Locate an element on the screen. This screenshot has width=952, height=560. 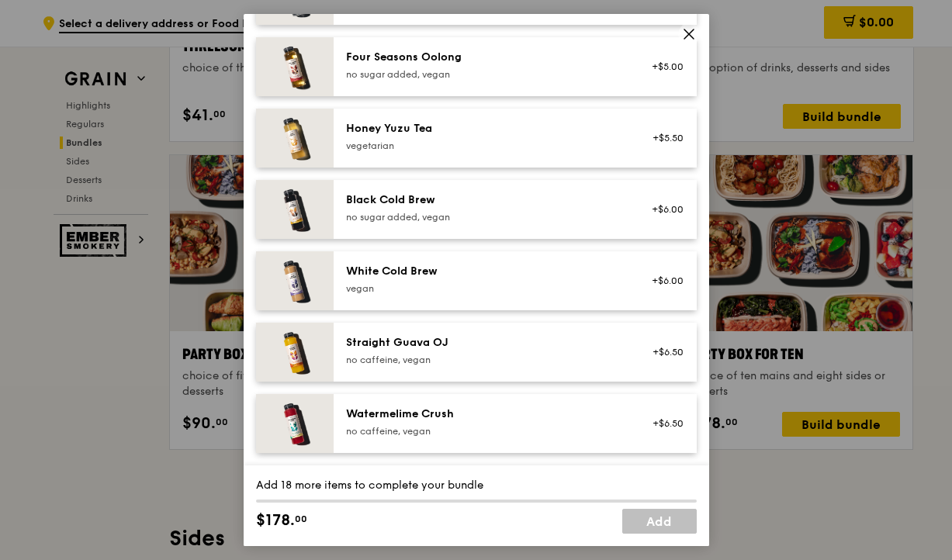
img: daily_normal_HORZ-watermelime-crush.jpg is located at coordinates (295, 424).